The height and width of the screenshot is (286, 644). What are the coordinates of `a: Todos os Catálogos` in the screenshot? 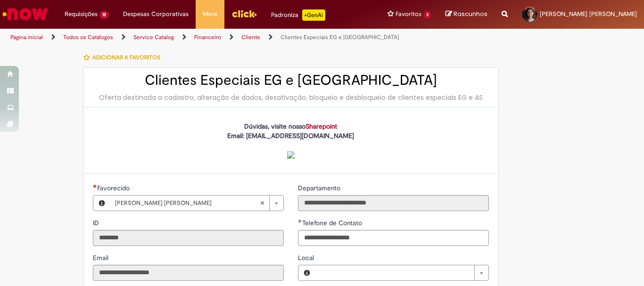 It's located at (88, 38).